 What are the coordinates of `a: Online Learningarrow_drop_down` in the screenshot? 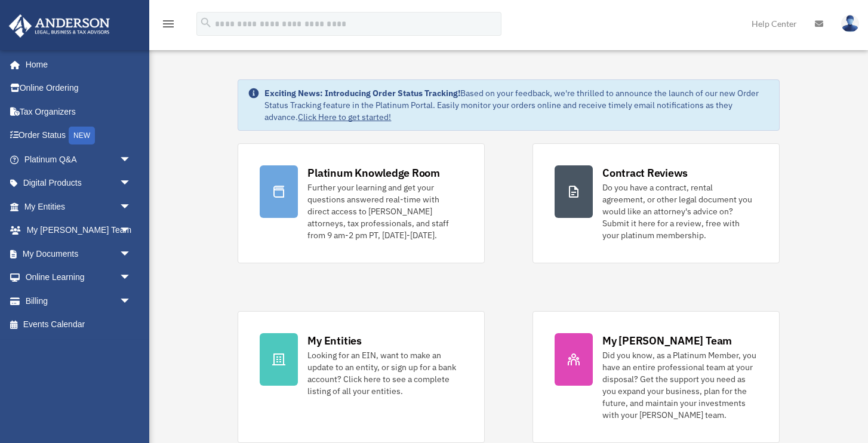 It's located at (79, 277).